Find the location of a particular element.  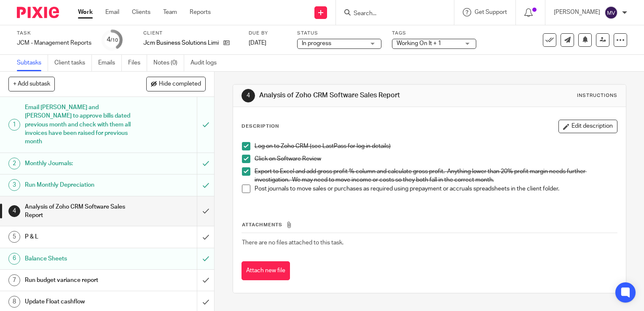

div: 3 is located at coordinates (14, 185).